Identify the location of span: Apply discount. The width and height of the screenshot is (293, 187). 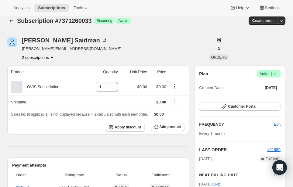
(128, 127).